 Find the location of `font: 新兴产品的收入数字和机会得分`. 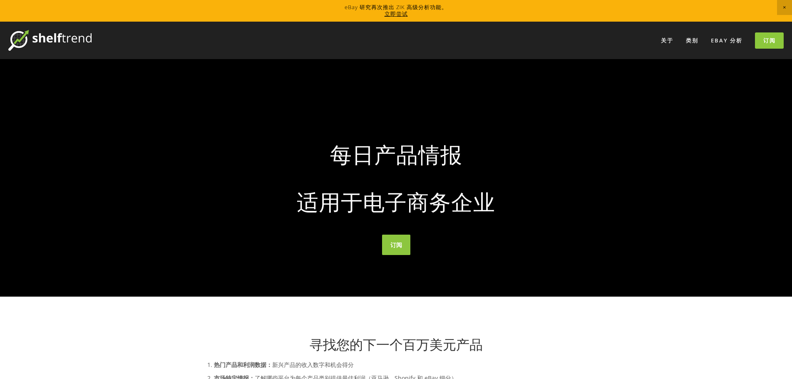

font: 新兴产品的收入数字和机会得分 is located at coordinates (313, 365).